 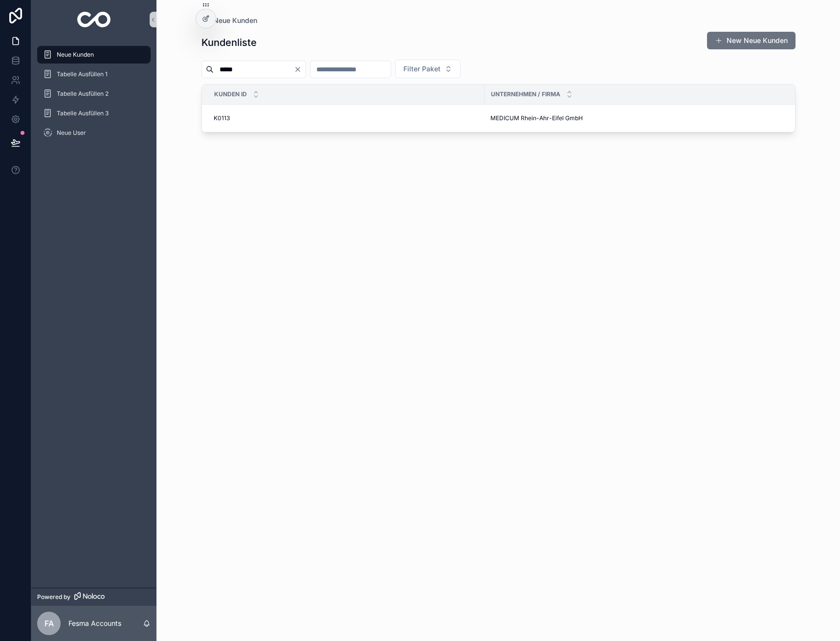 I want to click on button: New Neue Kunden, so click(x=751, y=41).